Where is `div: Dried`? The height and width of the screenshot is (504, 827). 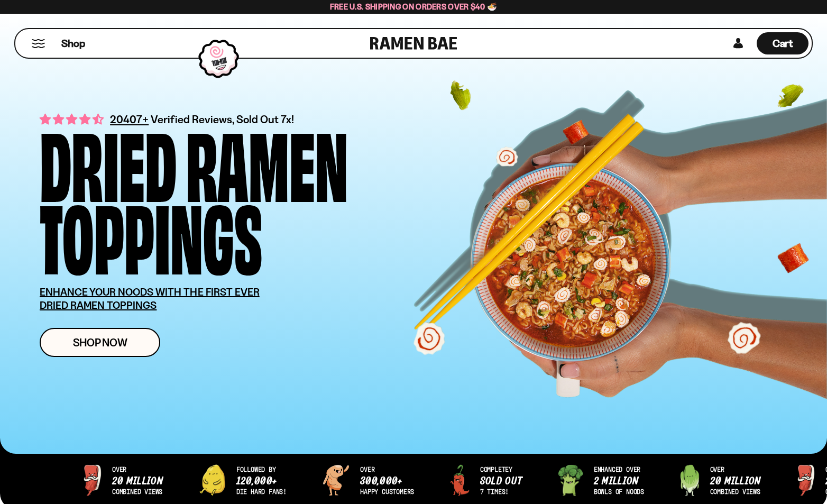
div: Dried is located at coordinates (108, 161).